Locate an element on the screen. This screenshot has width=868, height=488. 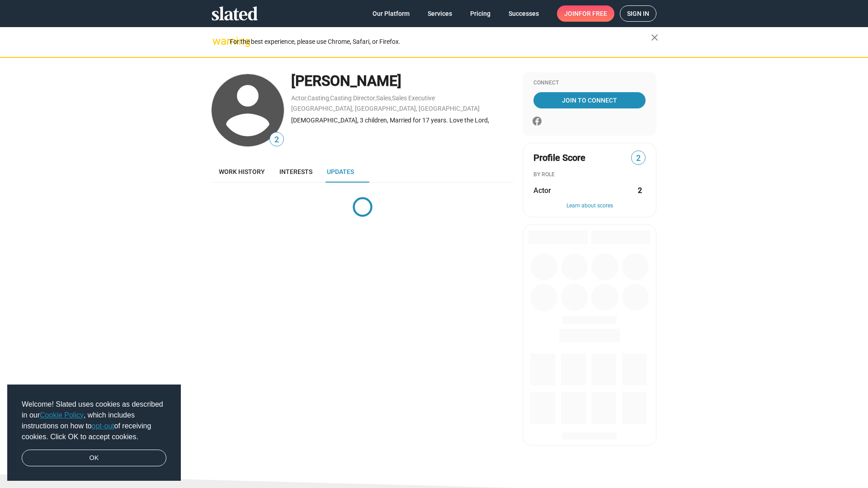
a: Cookie Policy is located at coordinates (62, 415).